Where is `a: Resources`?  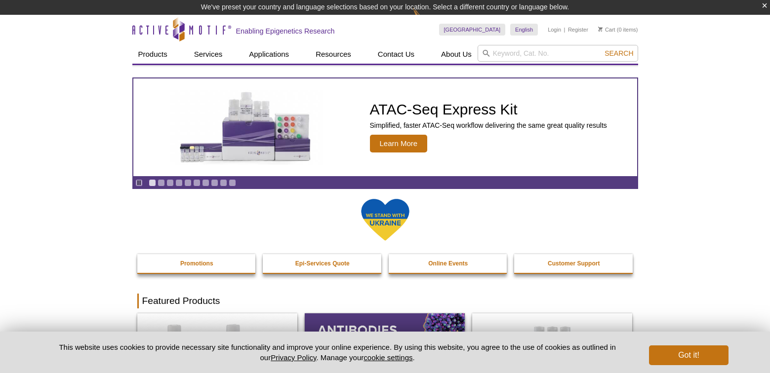
a: Resources is located at coordinates (333, 54).